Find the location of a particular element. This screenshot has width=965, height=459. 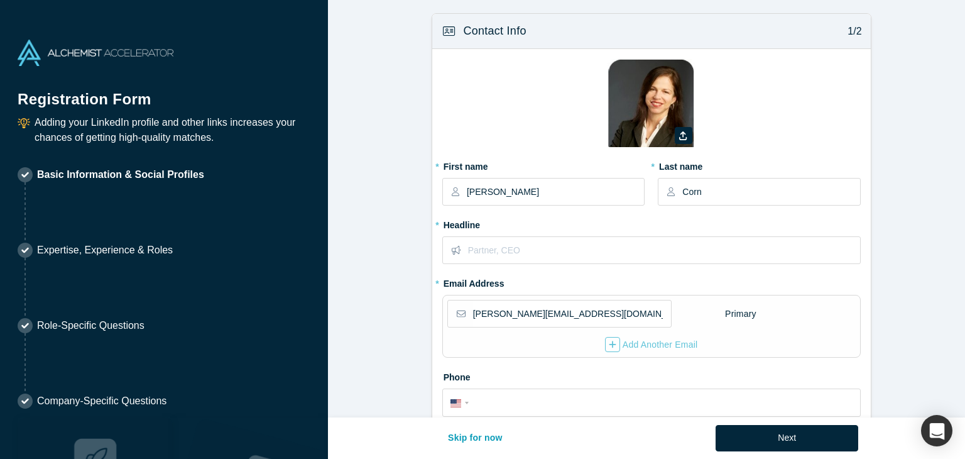

label: Email Address is located at coordinates (473, 282).